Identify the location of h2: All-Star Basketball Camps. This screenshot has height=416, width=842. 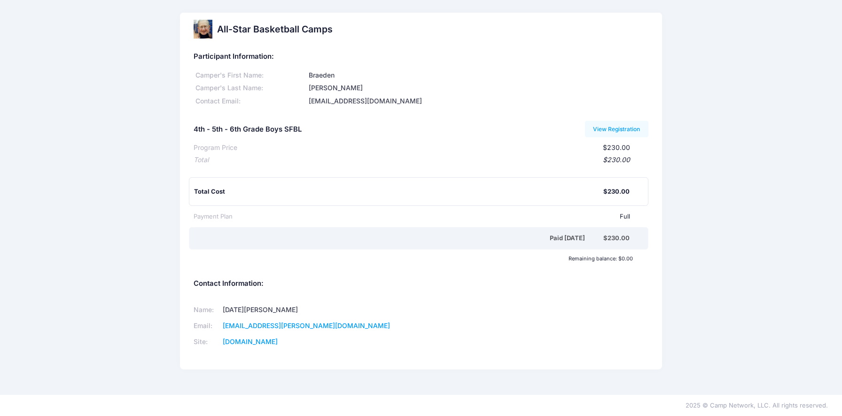
(275, 29).